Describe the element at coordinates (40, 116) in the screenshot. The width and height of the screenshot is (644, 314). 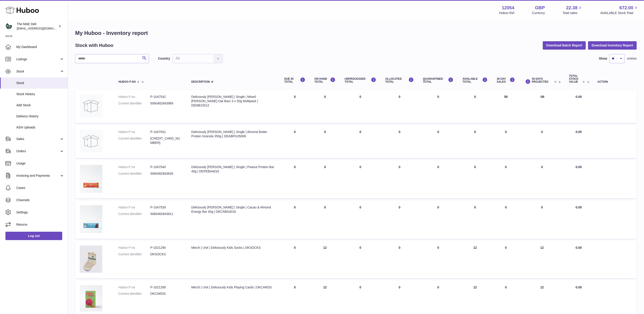
I see `span: Delivery History` at that location.